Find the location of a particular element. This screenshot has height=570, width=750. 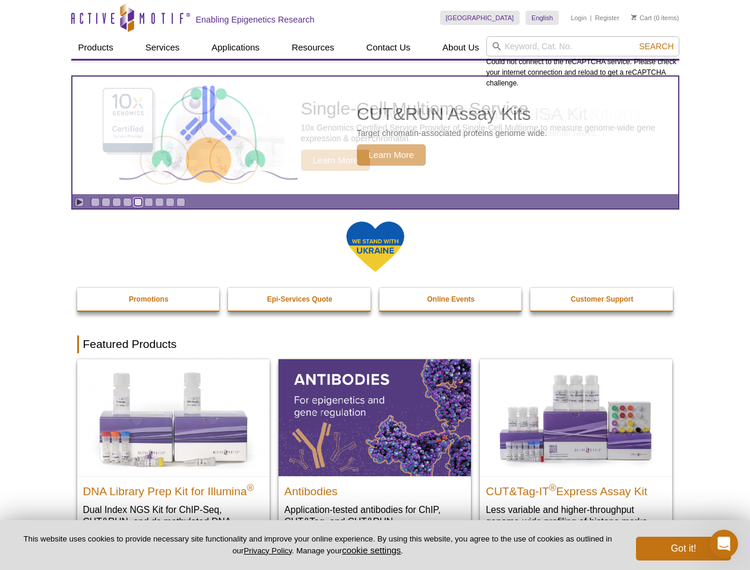

a: Go to slide 4 is located at coordinates (127, 202).